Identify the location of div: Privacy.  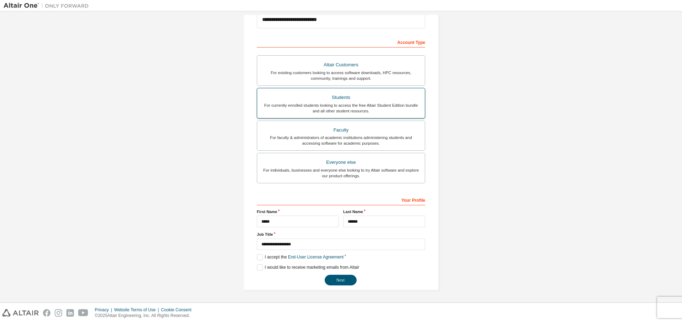
(104, 310).